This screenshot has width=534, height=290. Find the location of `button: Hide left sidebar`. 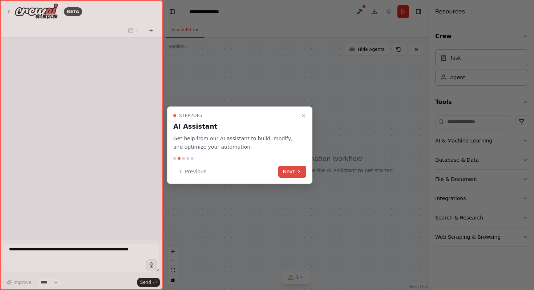

button: Hide left sidebar is located at coordinates (172, 12).